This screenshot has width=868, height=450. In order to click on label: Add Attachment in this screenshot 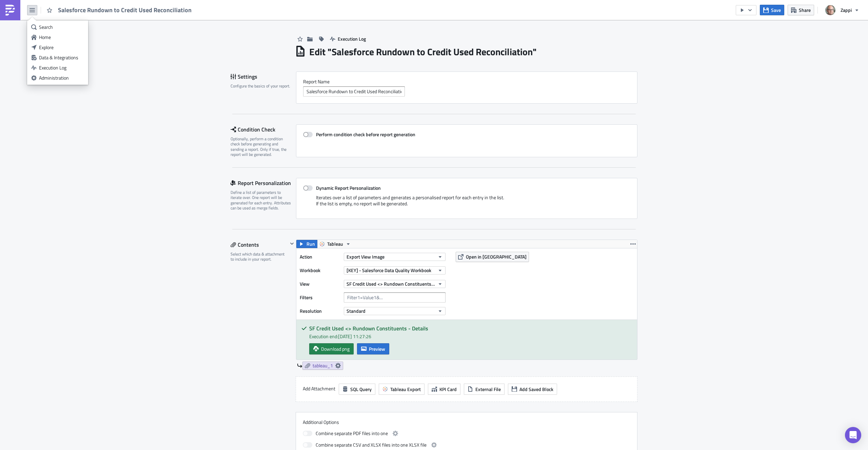, I will do `click(319, 388)`.